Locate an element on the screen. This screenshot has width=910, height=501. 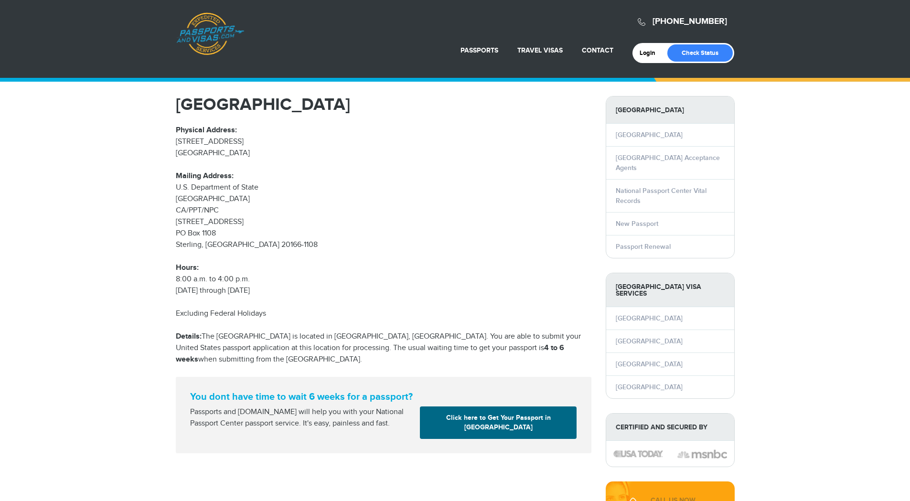
a: Check Status is located at coordinates (700, 53).